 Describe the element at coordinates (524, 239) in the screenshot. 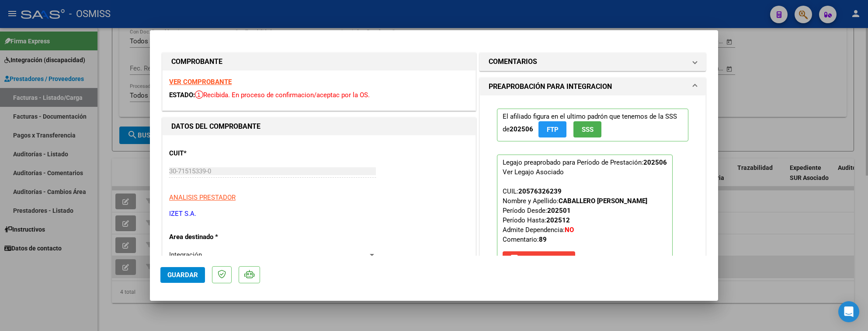

I see `span: Comentario:` at that location.